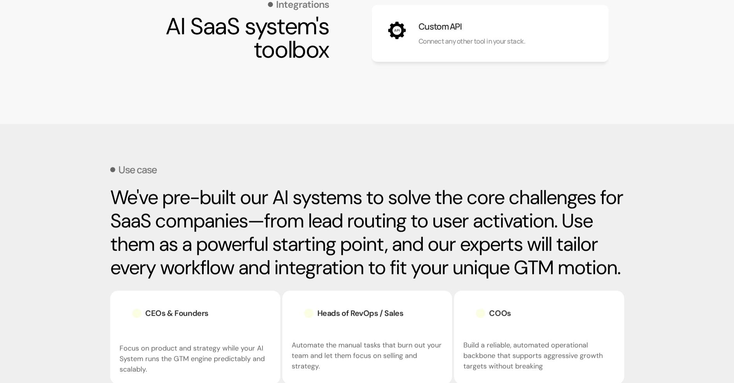  I want to click on p: Use case, so click(137, 169).